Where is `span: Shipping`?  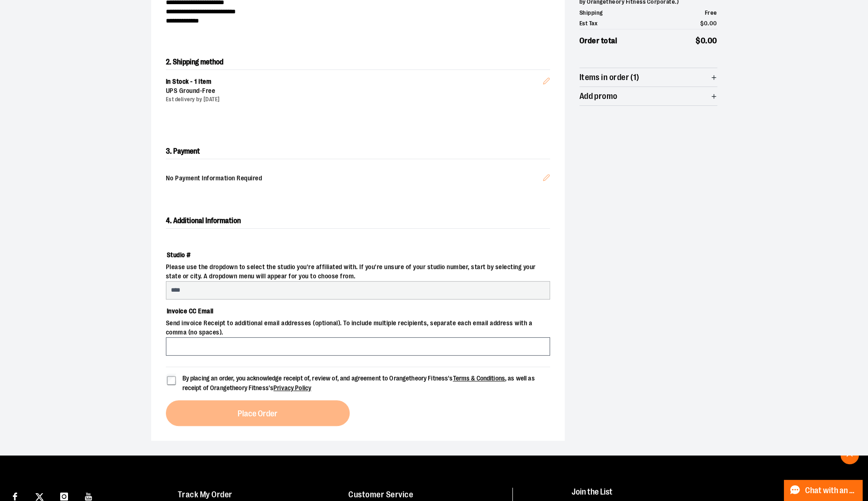 span: Shipping is located at coordinates (591, 13).